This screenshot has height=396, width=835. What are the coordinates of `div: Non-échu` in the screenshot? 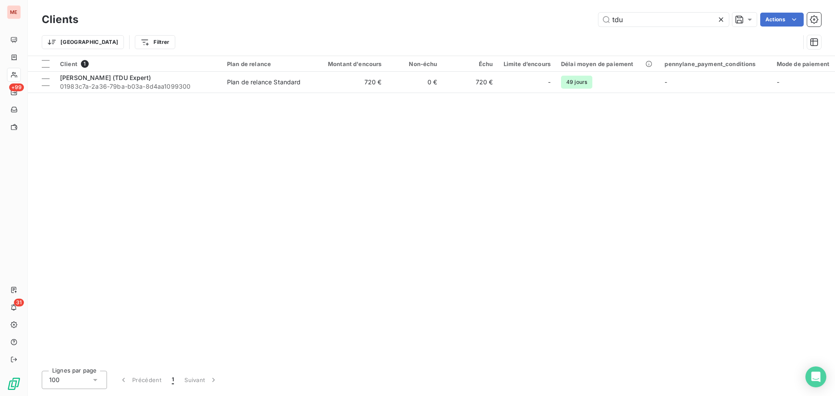 It's located at (415, 64).